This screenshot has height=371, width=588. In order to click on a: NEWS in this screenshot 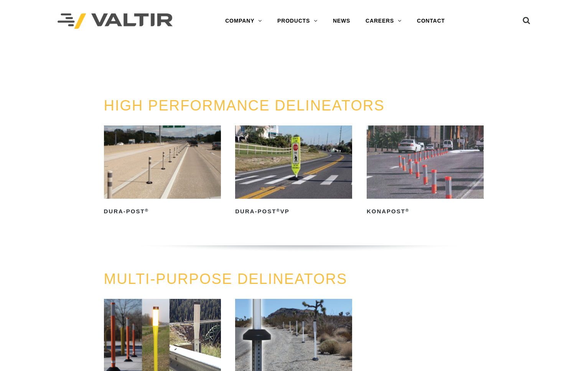, I will do `click(341, 21)`.